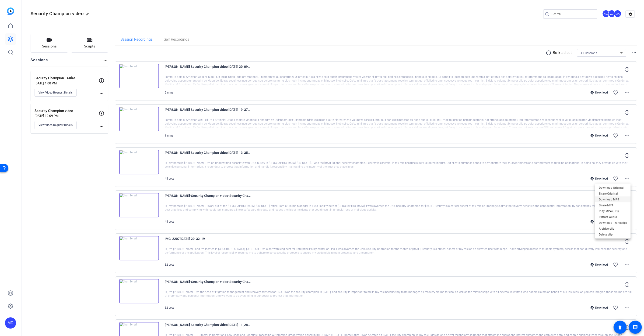 The height and width of the screenshot is (336, 644). I want to click on span: Download Original, so click(612, 187).